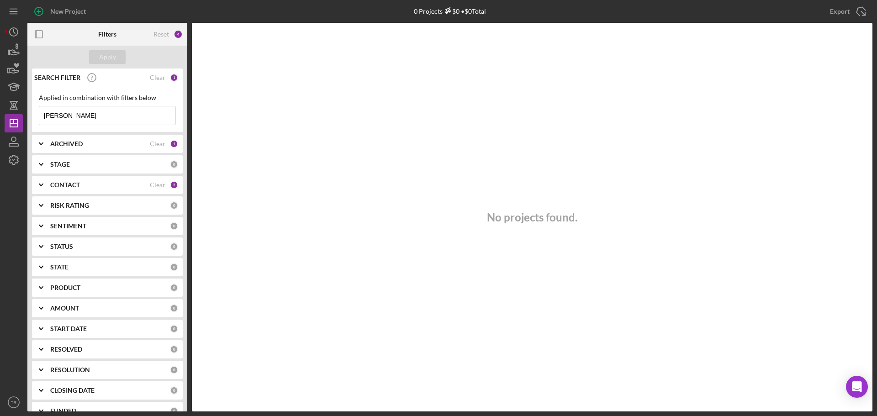  Describe the element at coordinates (65, 288) in the screenshot. I see `b: PRODUCT` at that location.